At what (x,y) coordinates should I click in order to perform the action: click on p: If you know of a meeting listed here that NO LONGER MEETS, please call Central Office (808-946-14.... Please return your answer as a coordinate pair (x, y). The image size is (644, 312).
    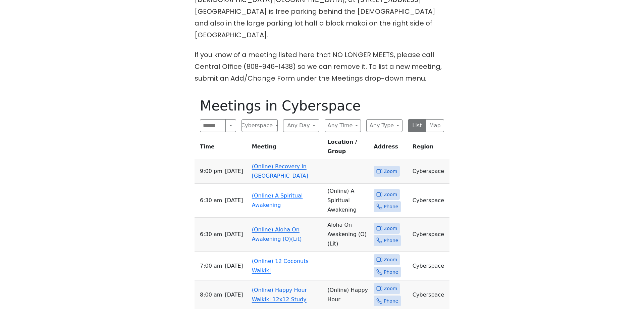
    Looking at the image, I should click on (322, 67).